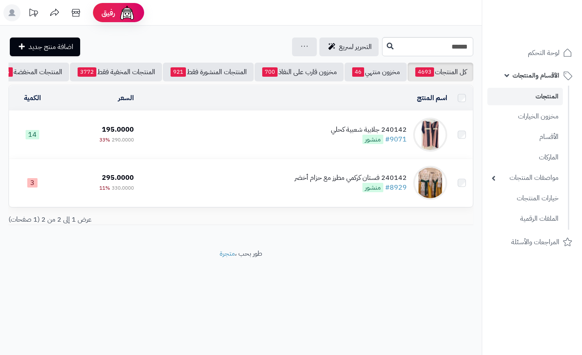  What do you see at coordinates (104, 188) in the screenshot?
I see `span: 11%` at bounding box center [104, 188].